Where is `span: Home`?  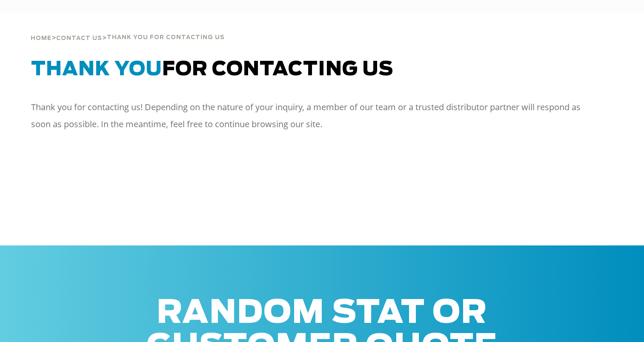 span: Home is located at coordinates (41, 38).